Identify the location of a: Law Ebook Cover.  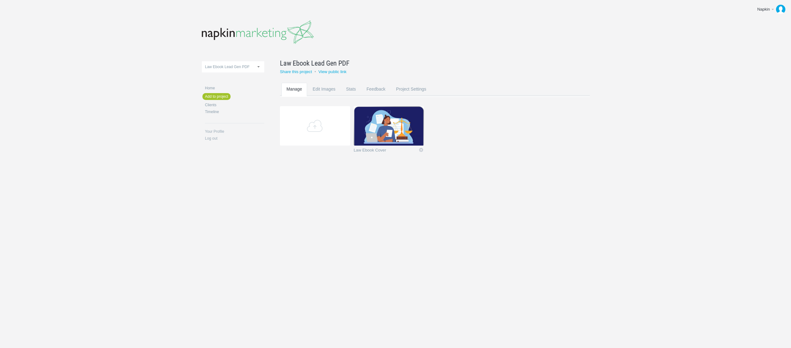
(386, 151).